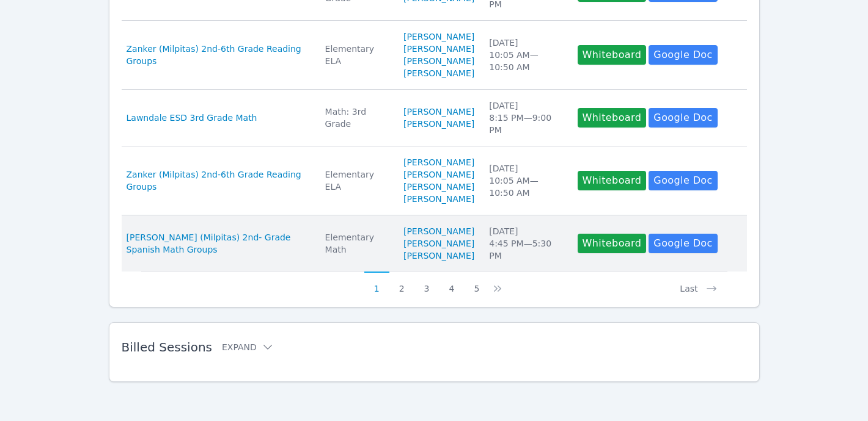  I want to click on button: 2, so click(402, 284).